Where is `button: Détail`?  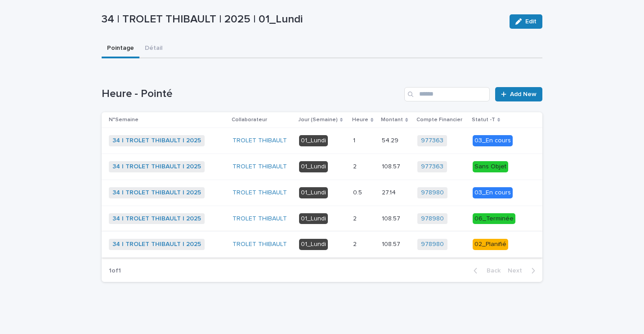
button: Détail is located at coordinates (154, 49).